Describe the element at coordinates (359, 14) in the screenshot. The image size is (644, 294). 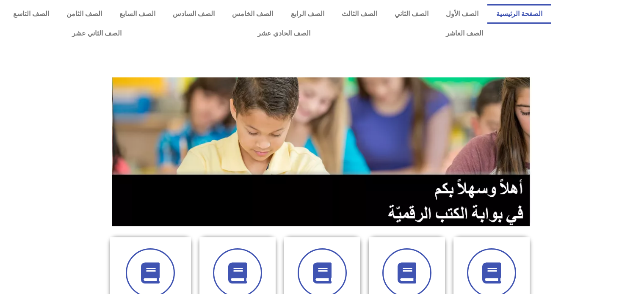
I see `a: الصف الثالث` at that location.